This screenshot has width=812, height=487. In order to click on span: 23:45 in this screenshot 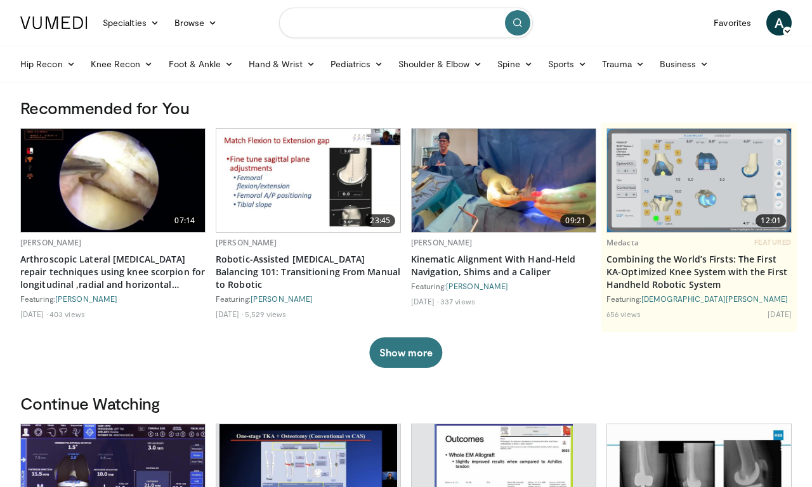, I will do `click(380, 221)`.